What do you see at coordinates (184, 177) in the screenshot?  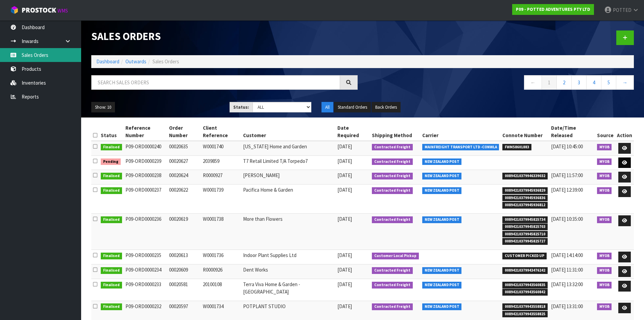 I see `td: 00020624` at bounding box center [184, 177].